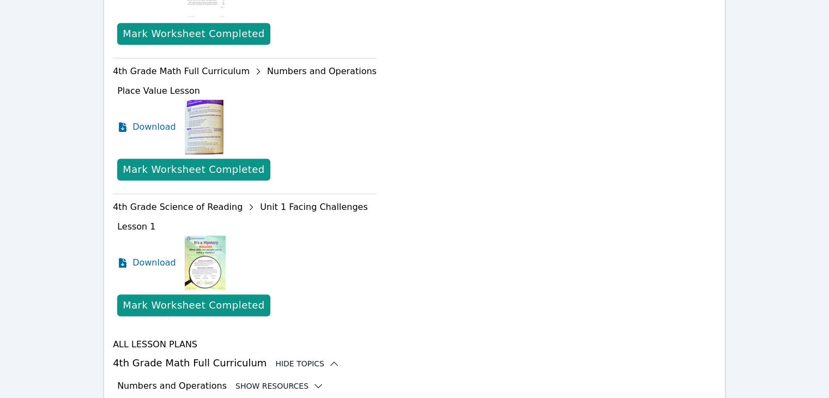  Describe the element at coordinates (280, 386) in the screenshot. I see `button: Show Resources` at that location.